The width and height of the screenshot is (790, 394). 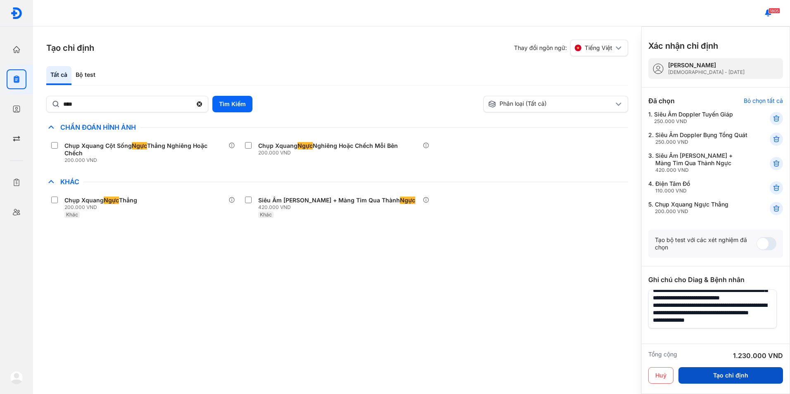 What do you see at coordinates (699, 208) in the screenshot?
I see `div: 5.` at bounding box center [699, 208].